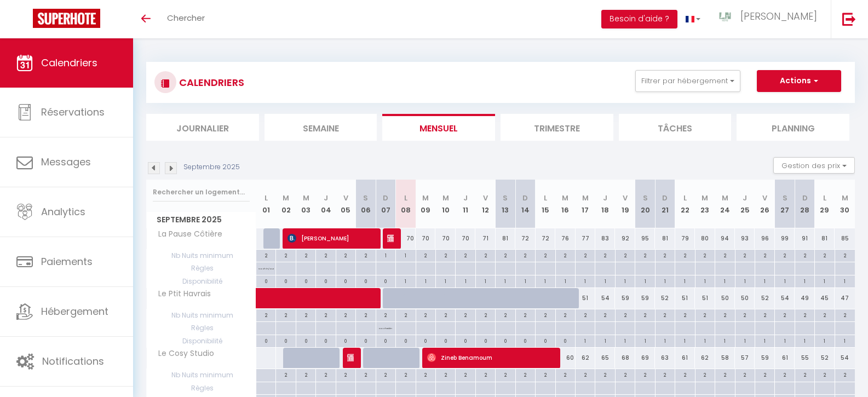 The height and width of the screenshot is (397, 868). Describe the element at coordinates (845, 298) in the screenshot. I see `div: 47` at that location.